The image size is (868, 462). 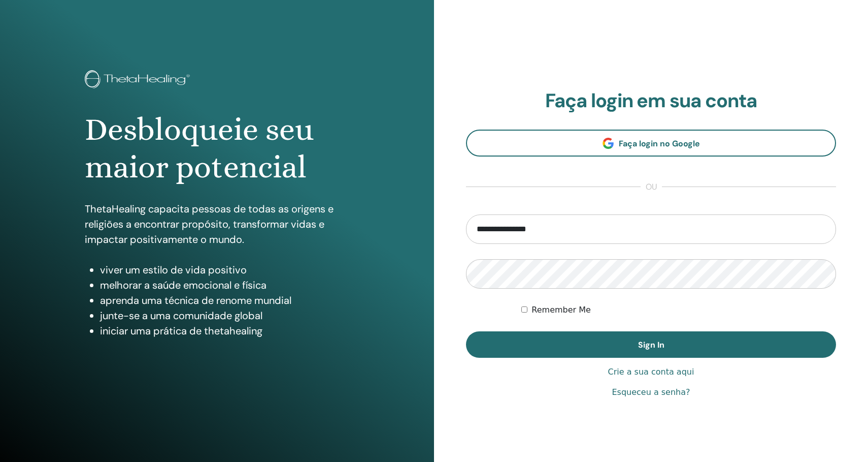 What do you see at coordinates (225, 316) in the screenshot?
I see `li: junte-se a uma comunidade global` at bounding box center [225, 316].